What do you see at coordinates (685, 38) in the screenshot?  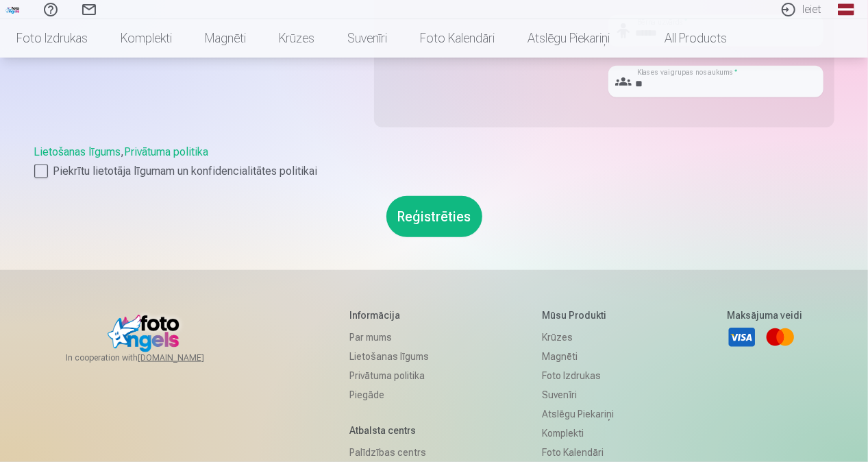 I see `a: All products` at bounding box center [685, 38].